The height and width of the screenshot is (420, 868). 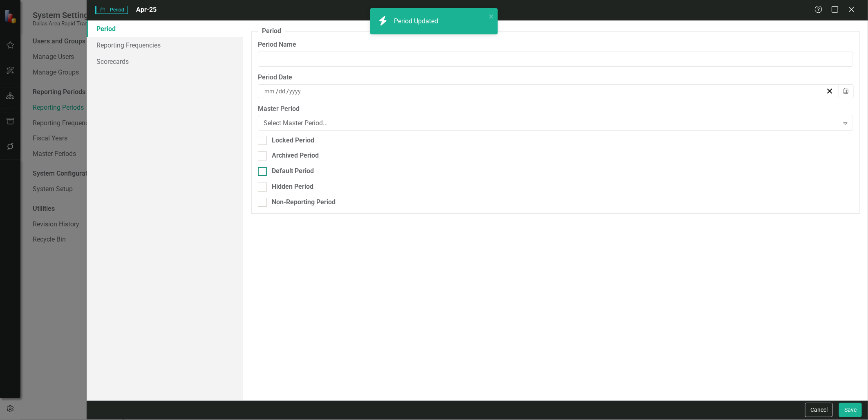 What do you see at coordinates (165, 45) in the screenshot?
I see `a: Reporting Frequencies` at bounding box center [165, 45].